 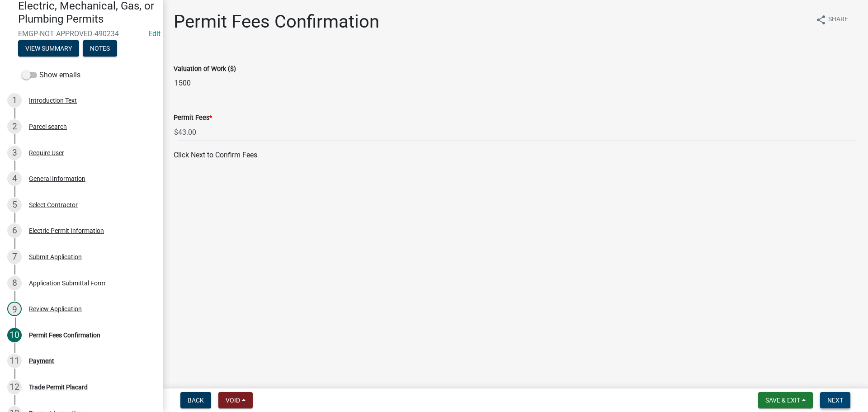 I want to click on span: Back, so click(x=196, y=400).